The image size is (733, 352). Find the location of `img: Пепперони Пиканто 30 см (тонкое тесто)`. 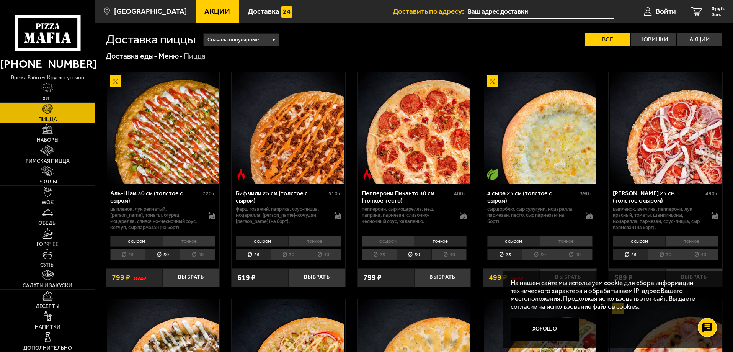

img: Пепперони Пиканто 30 см (тонкое тесто) is located at coordinates (414, 128).